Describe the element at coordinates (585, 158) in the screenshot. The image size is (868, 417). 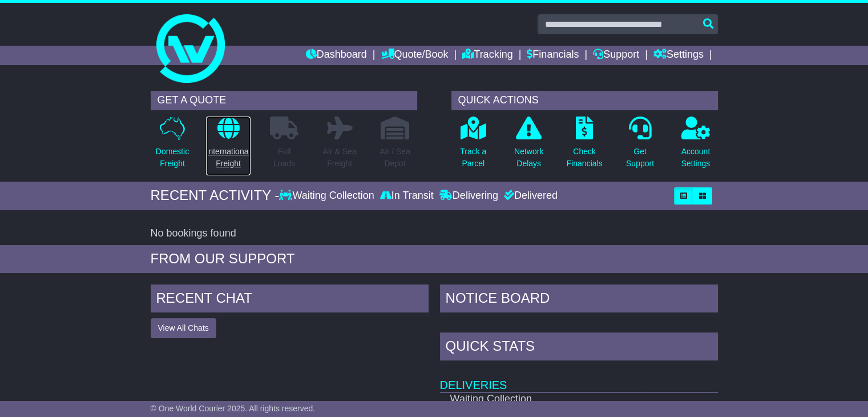
I see `p: Check Financials` at that location.